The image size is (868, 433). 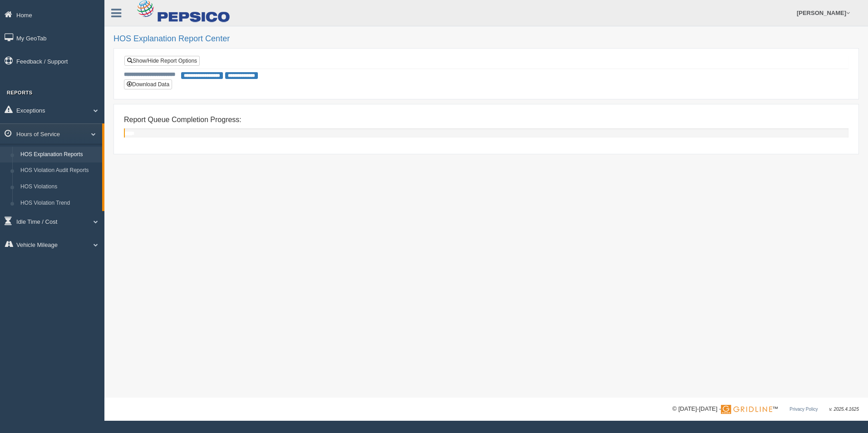 What do you see at coordinates (487, 119) in the screenshot?
I see `h4: Report Queue Completion Progress:` at bounding box center [487, 119].